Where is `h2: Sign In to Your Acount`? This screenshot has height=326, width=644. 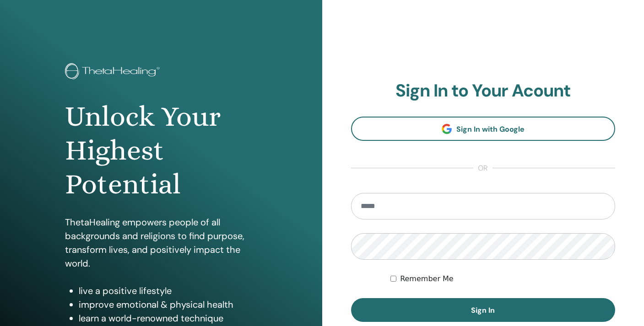 h2: Sign In to Your Acount is located at coordinates (483, 91).